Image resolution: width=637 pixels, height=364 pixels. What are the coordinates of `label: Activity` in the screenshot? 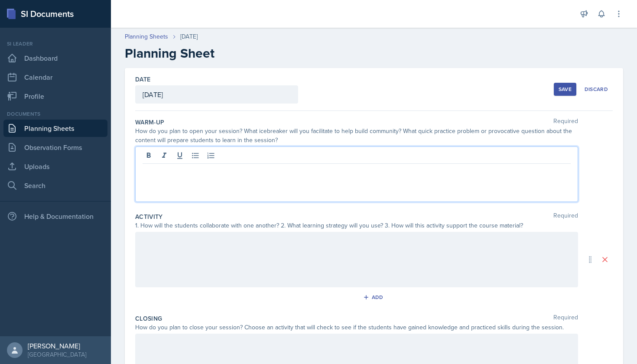 It's located at (149, 217).